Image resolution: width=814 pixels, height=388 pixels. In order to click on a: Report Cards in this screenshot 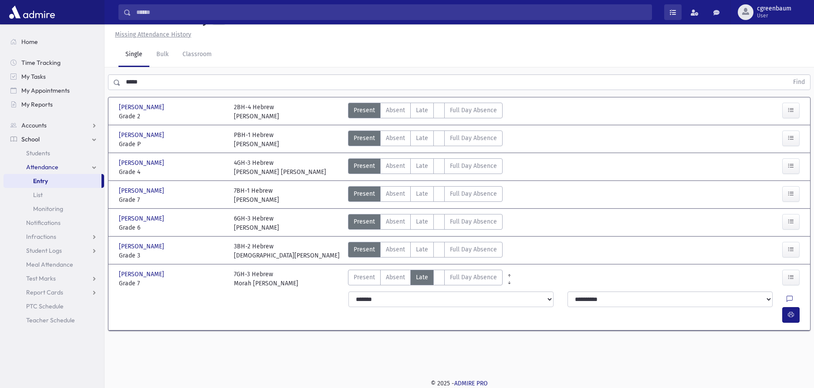, I will do `click(54, 293)`.